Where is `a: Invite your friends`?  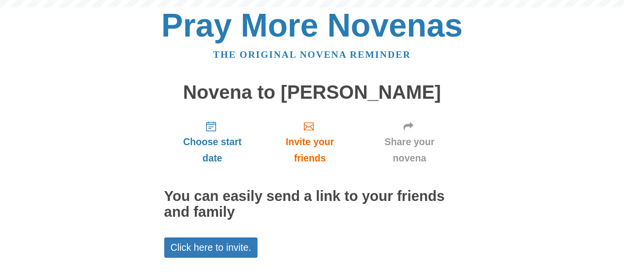 a: Invite your friends is located at coordinates (309, 142).